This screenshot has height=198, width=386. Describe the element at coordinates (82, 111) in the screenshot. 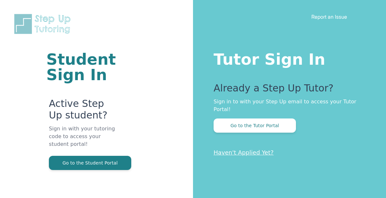

I see `p: Active Step Up student?` at that location.